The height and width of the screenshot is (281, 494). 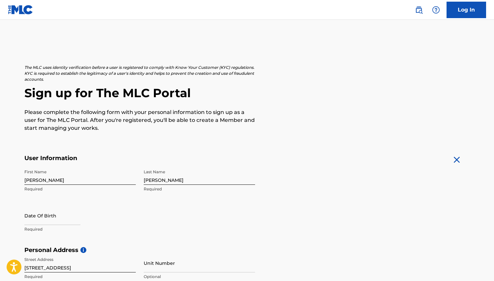 What do you see at coordinates (83, 250) in the screenshot?
I see `span: i` at bounding box center [83, 250].